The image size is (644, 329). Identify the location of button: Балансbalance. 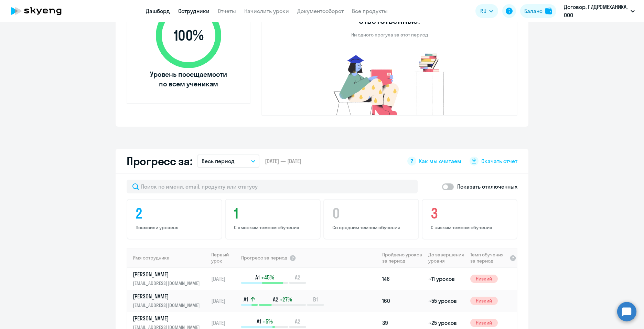
(538, 11).